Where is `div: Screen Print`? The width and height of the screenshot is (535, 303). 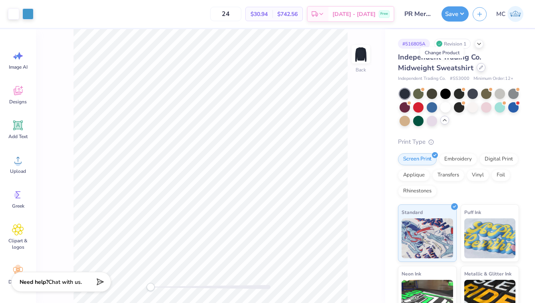
div: Screen Print is located at coordinates (417, 159).